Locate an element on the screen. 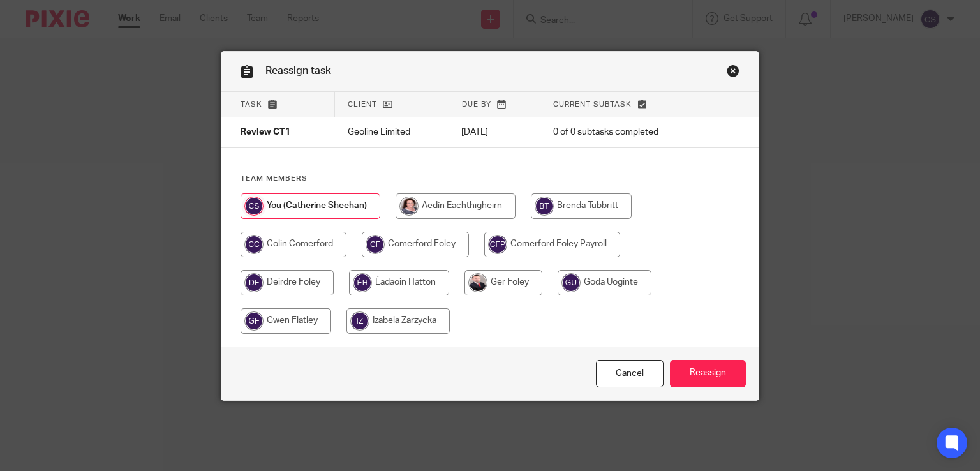 The height and width of the screenshot is (471, 980). span: Client is located at coordinates (362, 104).